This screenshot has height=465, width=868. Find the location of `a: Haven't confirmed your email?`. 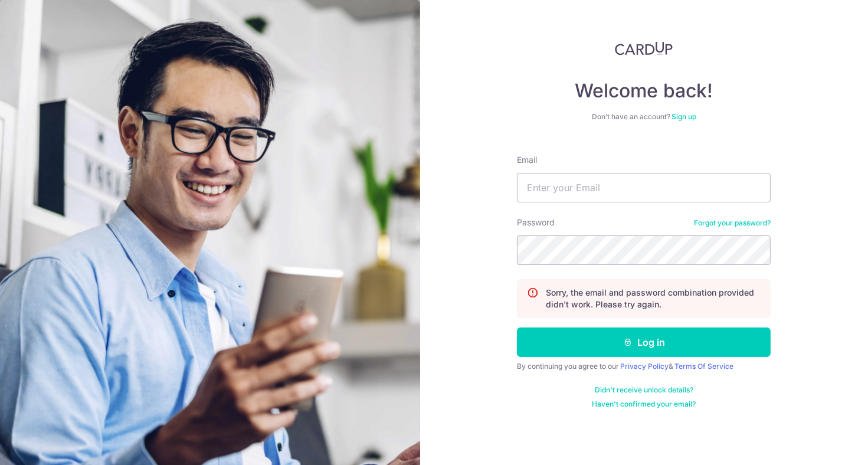

a: Haven't confirmed your email? is located at coordinates (644, 404).